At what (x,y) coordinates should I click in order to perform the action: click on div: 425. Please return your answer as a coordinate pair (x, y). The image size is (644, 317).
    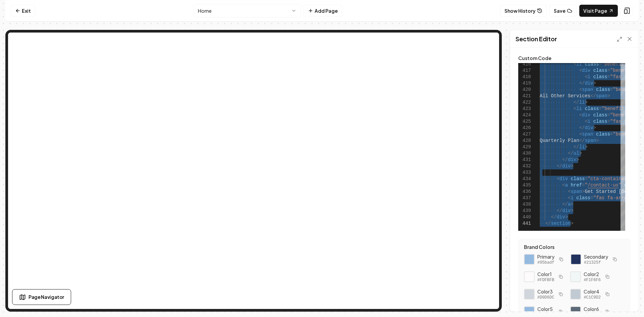
    Looking at the image, I should click on (524, 121).